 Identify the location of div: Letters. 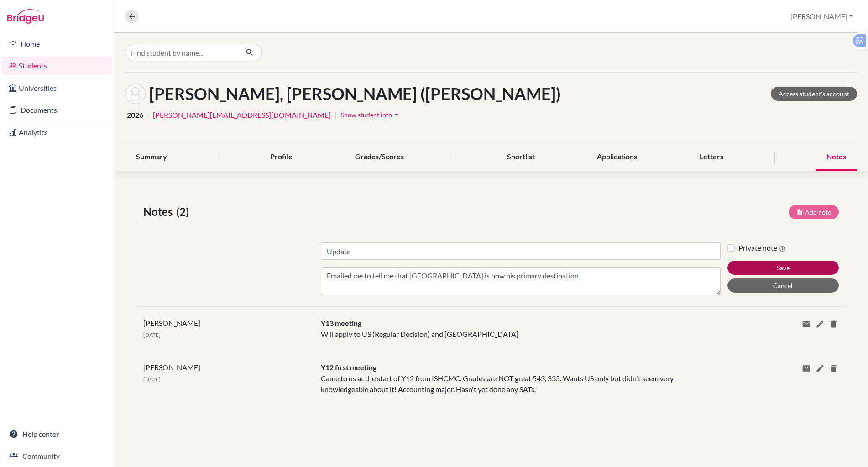
(712, 157).